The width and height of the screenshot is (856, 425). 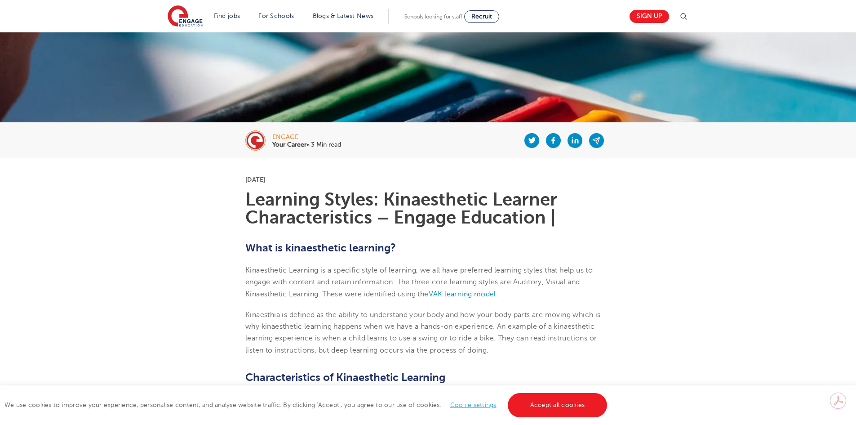 I want to click on p: • 3 Min read, so click(x=307, y=145).